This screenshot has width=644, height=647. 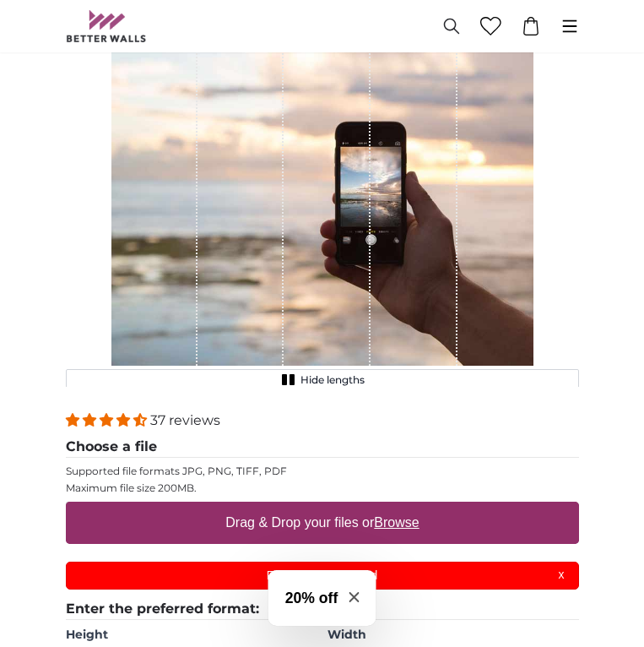 What do you see at coordinates (323, 447) in the screenshot?
I see `legend: Choose a file` at bounding box center [323, 447].